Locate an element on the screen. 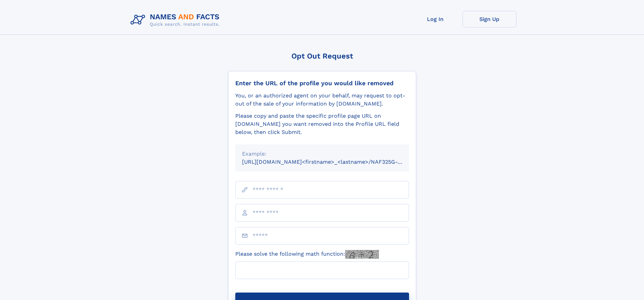  div: Opt Out Request is located at coordinates (322, 56).